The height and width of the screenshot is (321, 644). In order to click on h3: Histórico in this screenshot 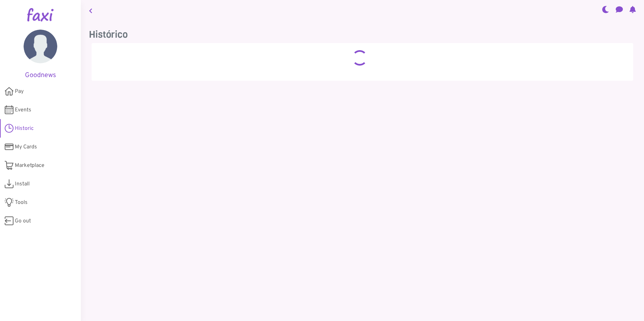, I will do `click(362, 35)`.